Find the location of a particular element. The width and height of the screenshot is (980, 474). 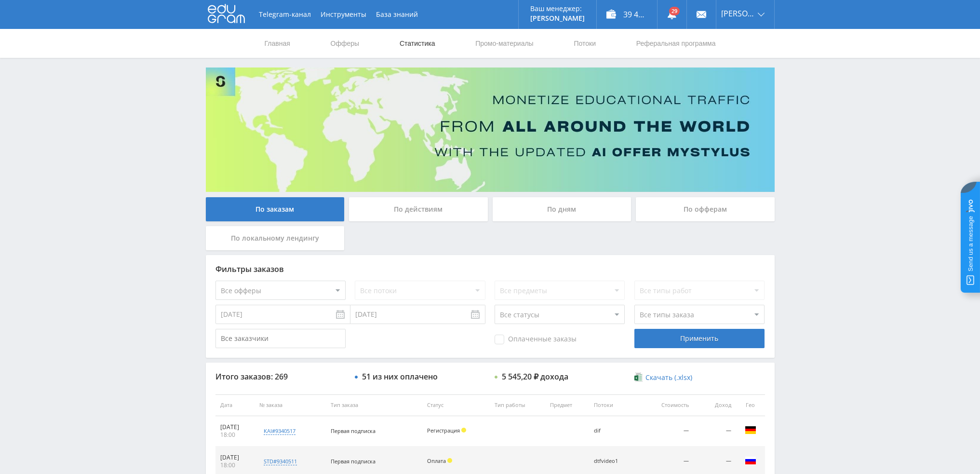

a: Офферы is located at coordinates (346, 43).